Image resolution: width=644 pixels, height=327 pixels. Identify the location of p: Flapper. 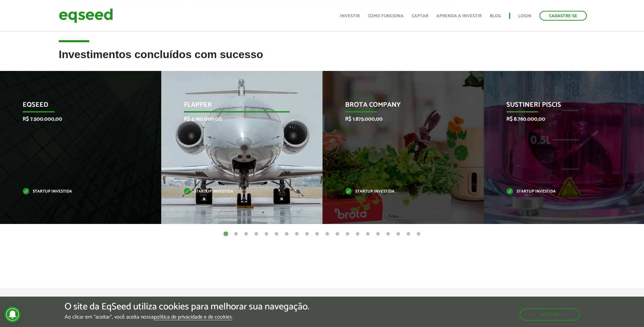
(236, 107).